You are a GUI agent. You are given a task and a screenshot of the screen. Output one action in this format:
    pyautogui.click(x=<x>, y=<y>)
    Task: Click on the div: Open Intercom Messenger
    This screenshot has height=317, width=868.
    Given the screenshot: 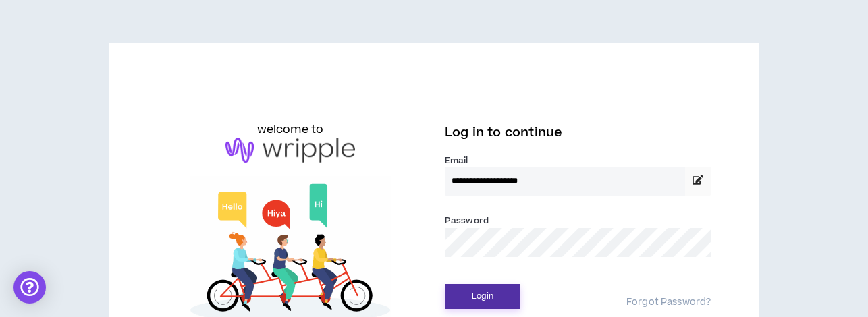 What is the action you would take?
    pyautogui.click(x=30, y=287)
    